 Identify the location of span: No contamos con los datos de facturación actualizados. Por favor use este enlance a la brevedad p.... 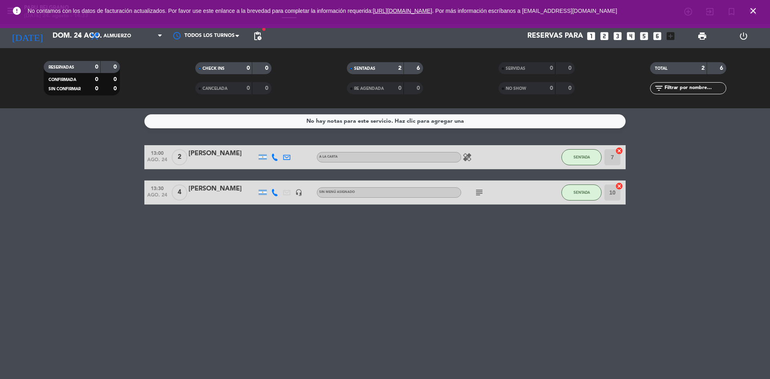
(323, 11).